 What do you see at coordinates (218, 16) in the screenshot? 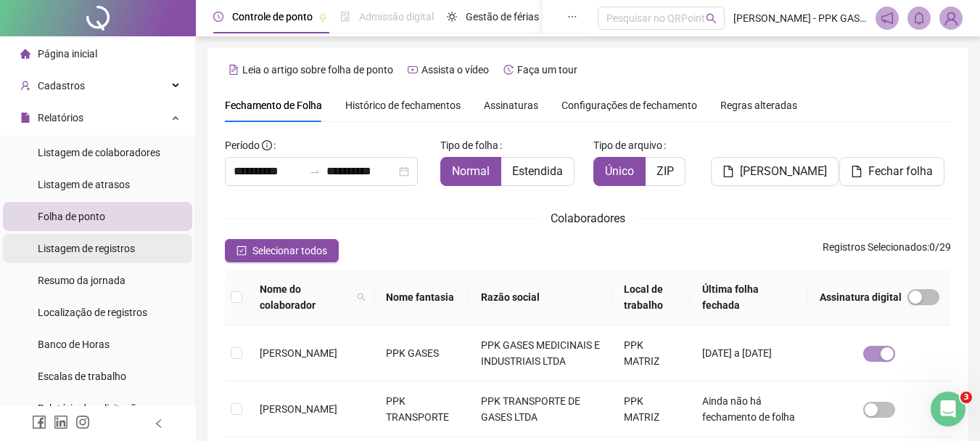
I see `span: clock-circle` at bounding box center [218, 16].